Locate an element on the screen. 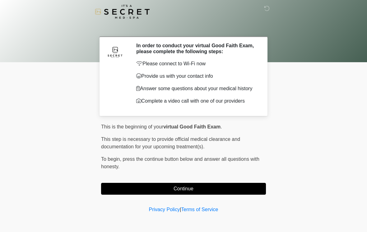  img: Agent Avatar is located at coordinates (115, 52).